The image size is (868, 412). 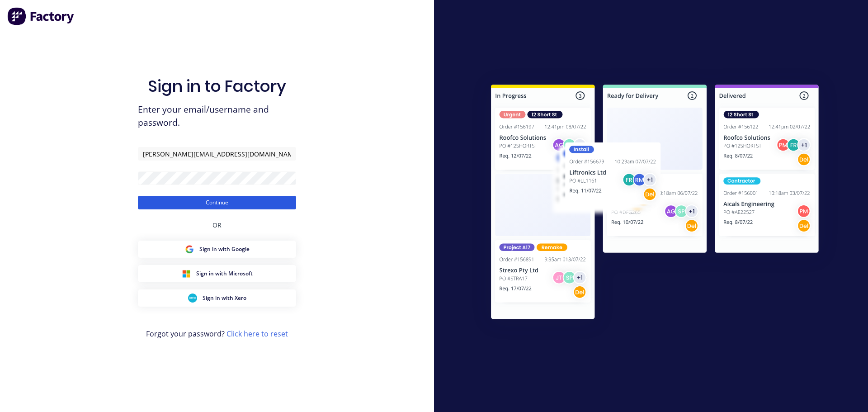 What do you see at coordinates (190, 249) in the screenshot?
I see `img: Google Sign in` at bounding box center [190, 249].